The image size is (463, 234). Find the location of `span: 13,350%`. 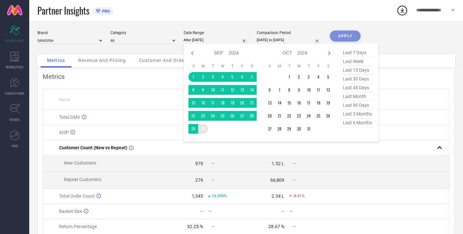

span: 13,350% is located at coordinates (219, 196).